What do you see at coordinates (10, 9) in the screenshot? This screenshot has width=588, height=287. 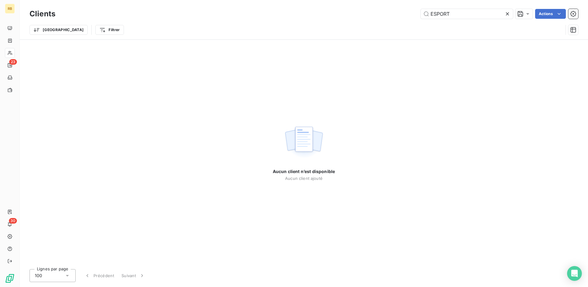 I see `div: RB` at bounding box center [10, 9].